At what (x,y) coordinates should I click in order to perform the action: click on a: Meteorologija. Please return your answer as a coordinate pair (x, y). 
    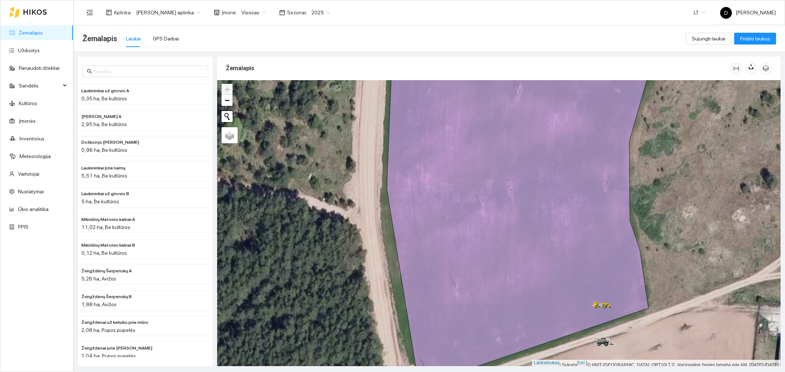
    Looking at the image, I should click on (35, 156).